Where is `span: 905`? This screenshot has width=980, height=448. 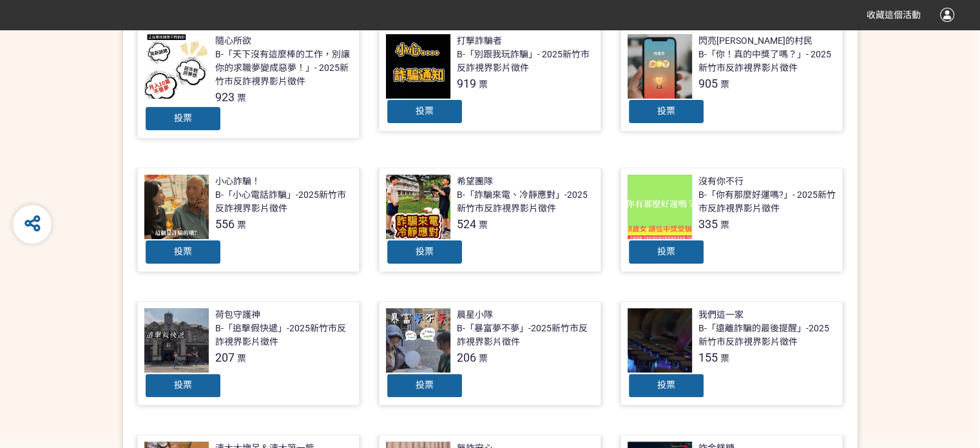 span: 905 is located at coordinates (708, 83).